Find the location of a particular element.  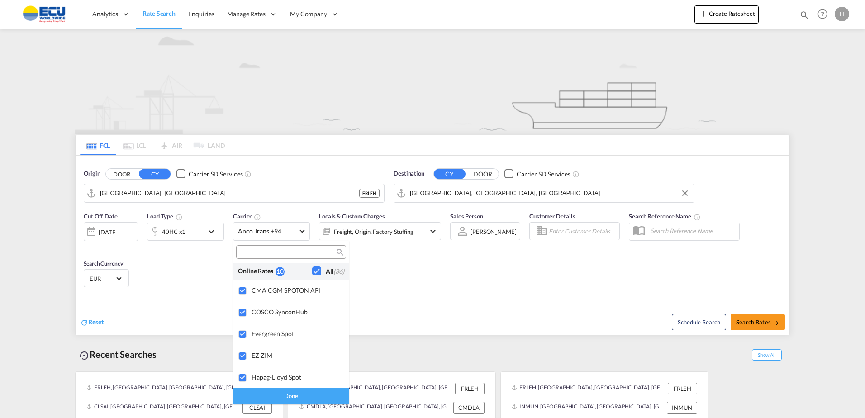

div: Evergreen Spot is located at coordinates (296, 333).